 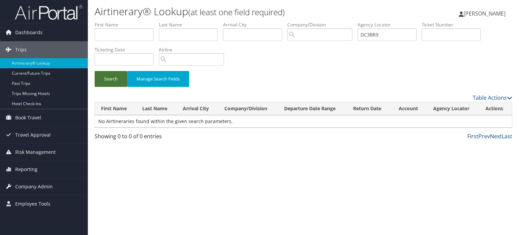 I want to click on th: Company/Division, so click(x=248, y=108).